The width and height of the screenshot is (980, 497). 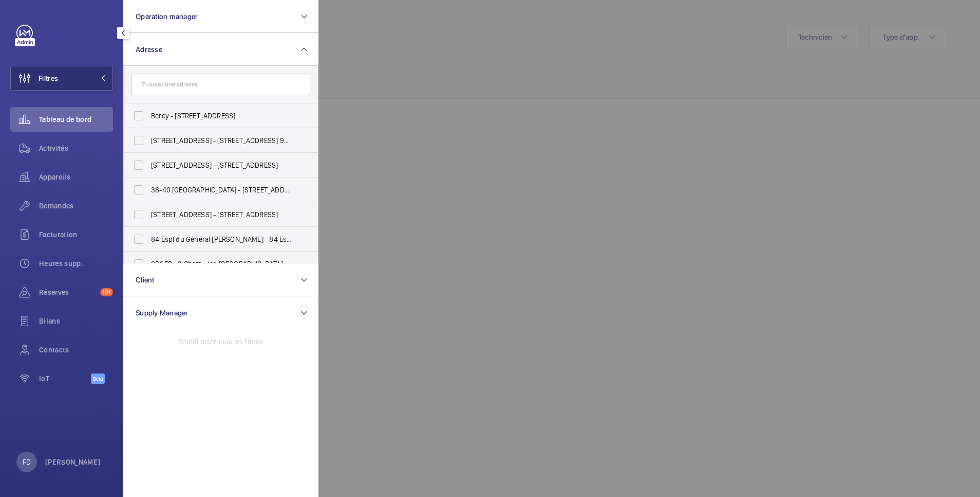 I want to click on span: Appareils, so click(x=76, y=177).